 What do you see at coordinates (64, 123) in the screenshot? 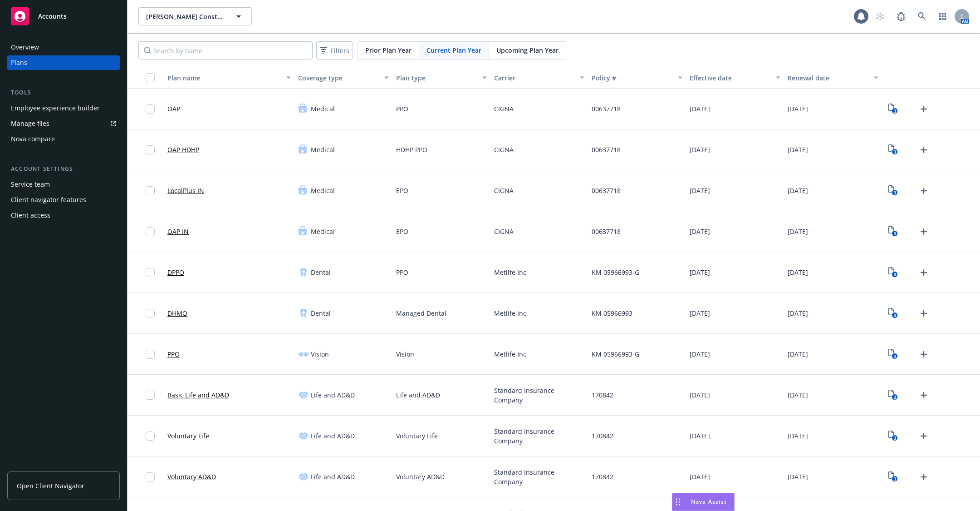
I see `a: Manage files` at bounding box center [64, 123].